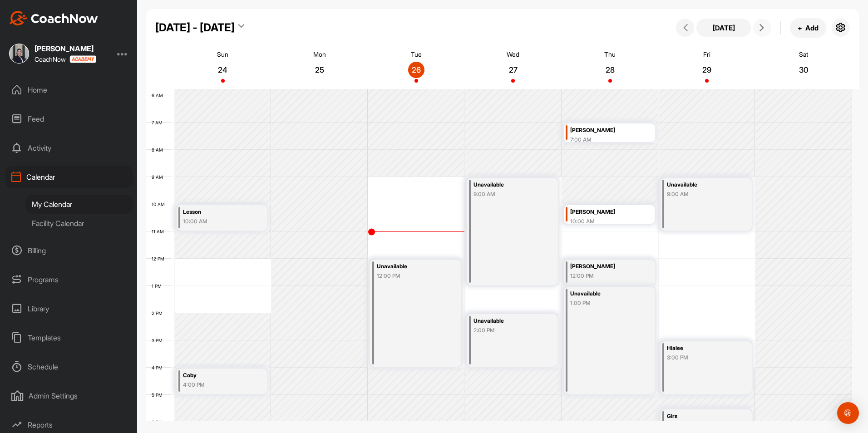  Describe the element at coordinates (69, 251) in the screenshot. I see `div: Billing` at that location.